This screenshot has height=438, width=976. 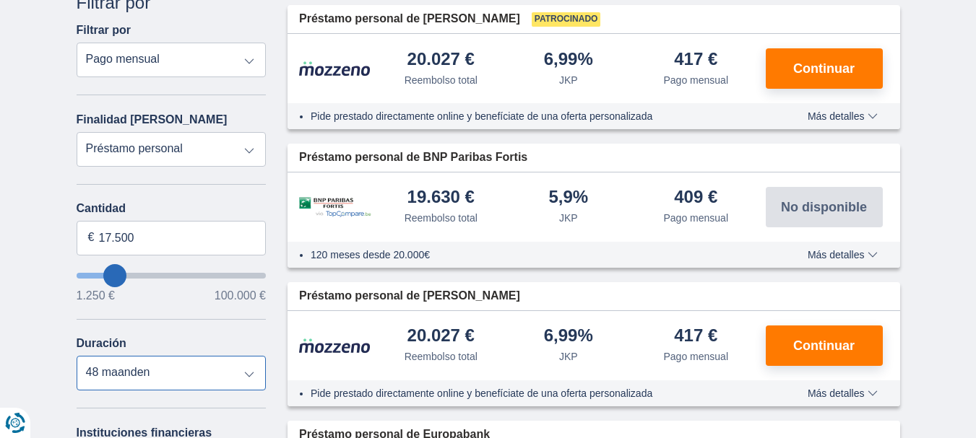 What do you see at coordinates (101, 208) in the screenshot?
I see `font: Cantidad` at bounding box center [101, 208].